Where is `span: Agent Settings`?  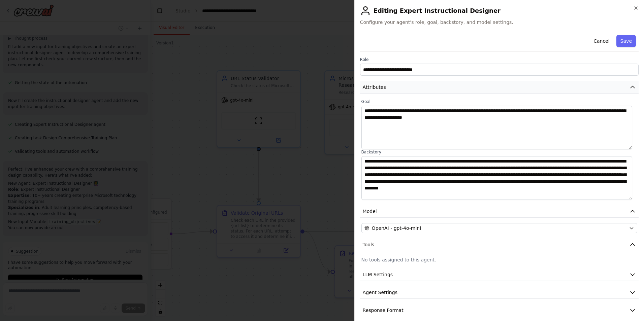
span: Agent Settings is located at coordinates (380, 292).